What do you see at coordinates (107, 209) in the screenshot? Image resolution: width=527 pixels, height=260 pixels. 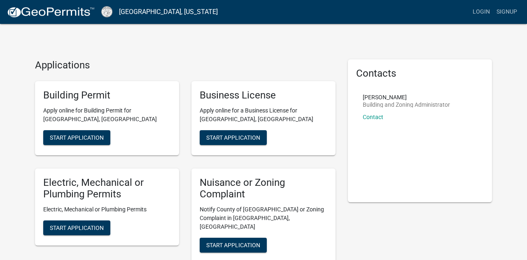 I see `p: Electric, Mechanical or Plumbing Permits` at bounding box center [107, 209].